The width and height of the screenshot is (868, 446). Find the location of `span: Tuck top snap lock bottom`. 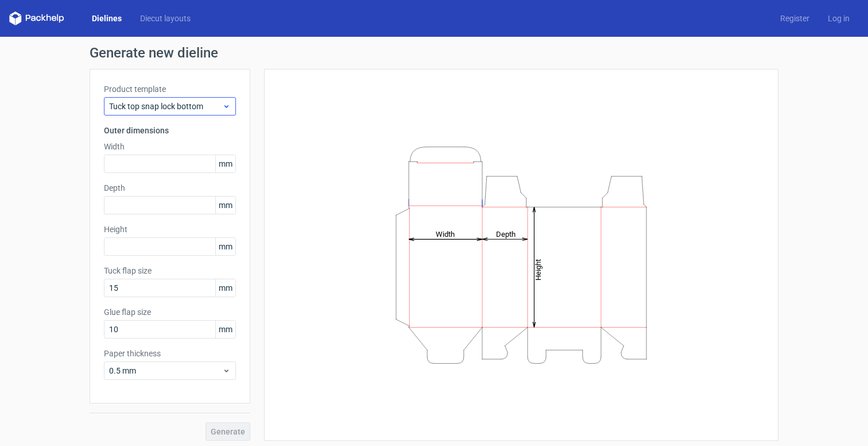

span: Tuck top snap lock bottom is located at coordinates (165, 106).